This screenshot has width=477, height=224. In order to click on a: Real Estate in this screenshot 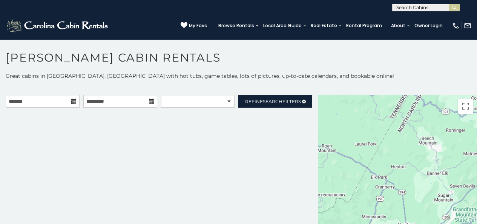, I will do `click(324, 26)`.